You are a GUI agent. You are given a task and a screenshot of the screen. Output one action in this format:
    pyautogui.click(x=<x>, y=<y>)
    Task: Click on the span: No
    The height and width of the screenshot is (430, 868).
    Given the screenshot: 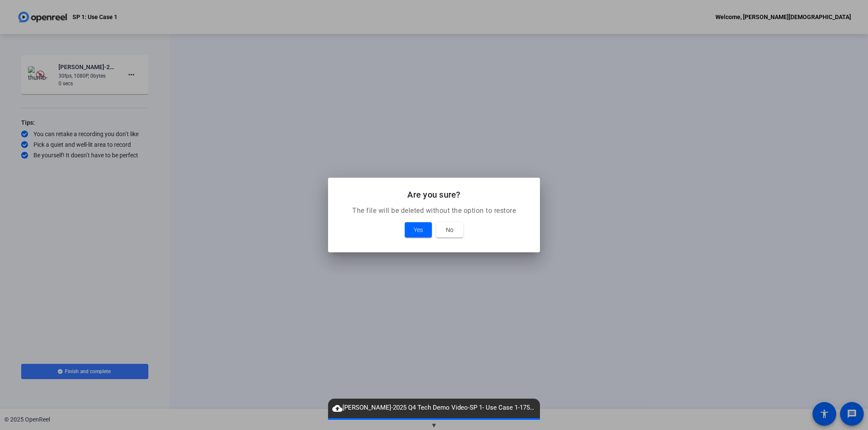 What is the action you would take?
    pyautogui.click(x=450, y=230)
    